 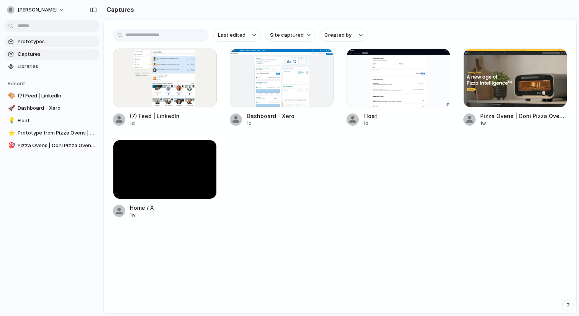 I want to click on span: Libraries, so click(x=57, y=67).